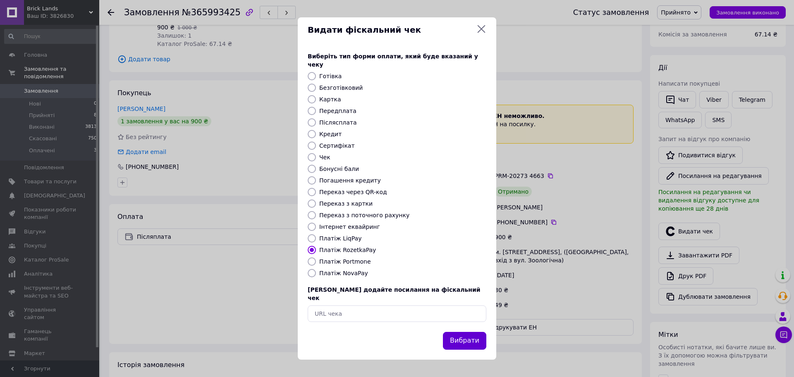 The height and width of the screenshot is (377, 794). Describe the element at coordinates (350, 180) in the screenshot. I see `label: Погашення кредиту` at that location.